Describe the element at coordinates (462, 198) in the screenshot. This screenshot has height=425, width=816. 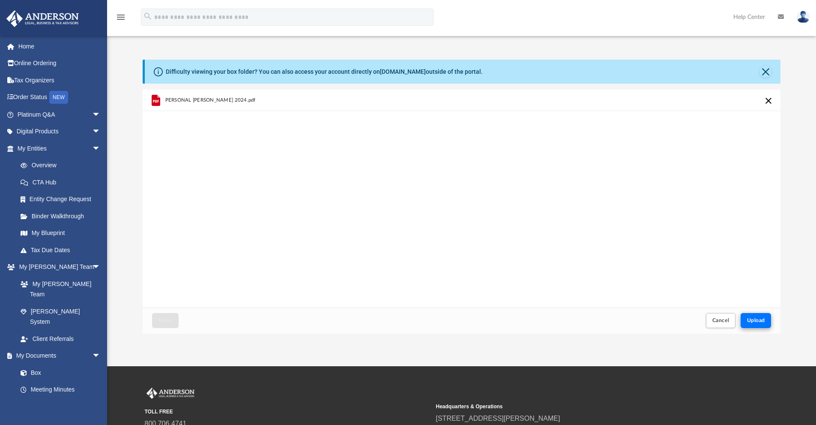
I see `div: grid` at that location.